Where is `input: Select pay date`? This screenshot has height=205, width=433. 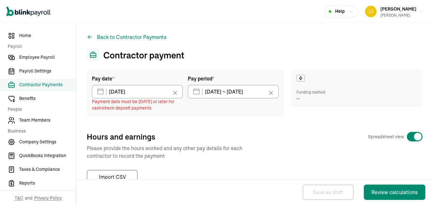 input: Select pay date is located at coordinates (137, 92).